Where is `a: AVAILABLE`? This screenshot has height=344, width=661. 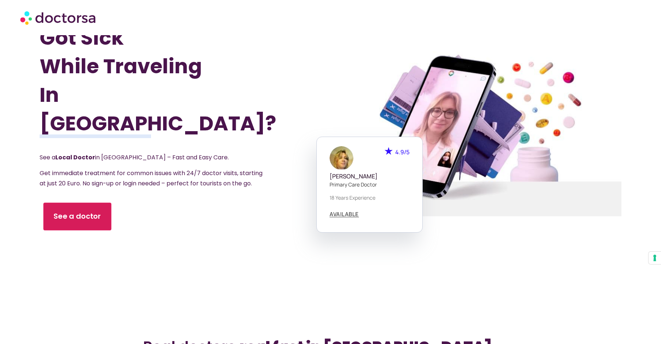
a: AVAILABLE is located at coordinates (344, 214).